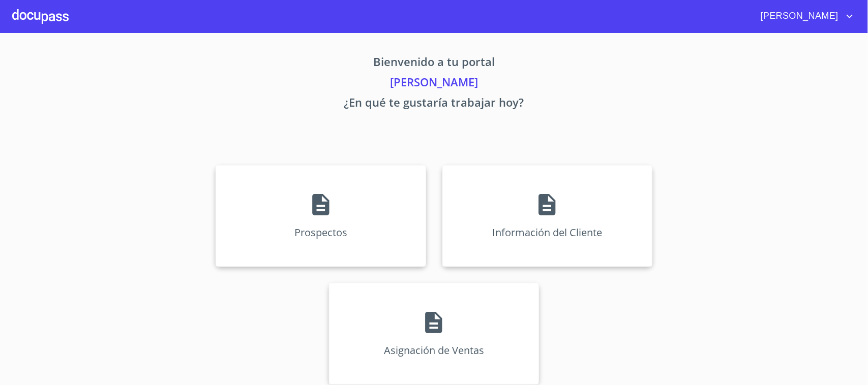 The width and height of the screenshot is (868, 385). Describe the element at coordinates (433, 350) in the screenshot. I see `p: Asignación de Ventas` at that location.